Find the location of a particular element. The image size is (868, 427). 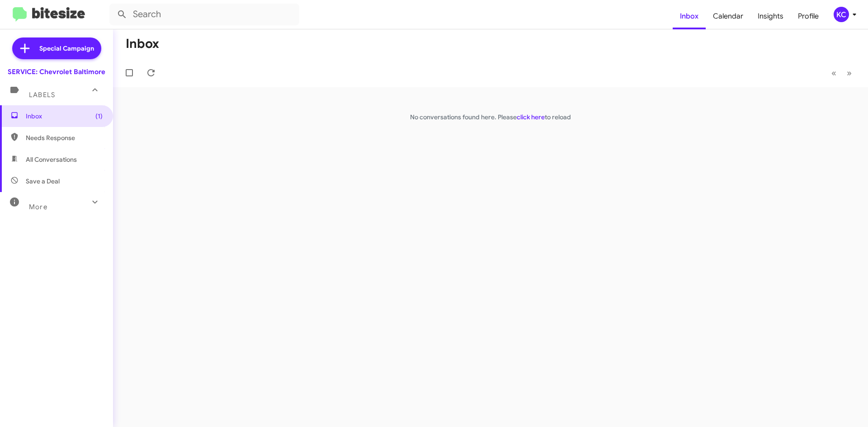

span: Needs Response is located at coordinates (64, 138).